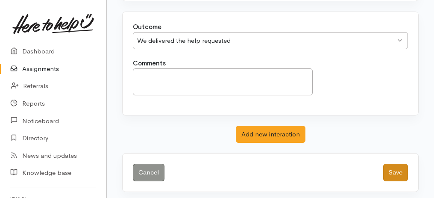  What do you see at coordinates (149, 172) in the screenshot?
I see `a: Cancel` at bounding box center [149, 172].